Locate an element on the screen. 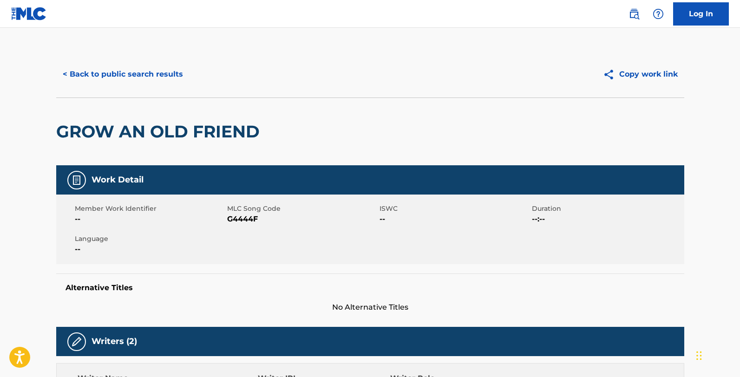 This screenshot has height=377, width=740. img: Work Detail is located at coordinates (77, 180).